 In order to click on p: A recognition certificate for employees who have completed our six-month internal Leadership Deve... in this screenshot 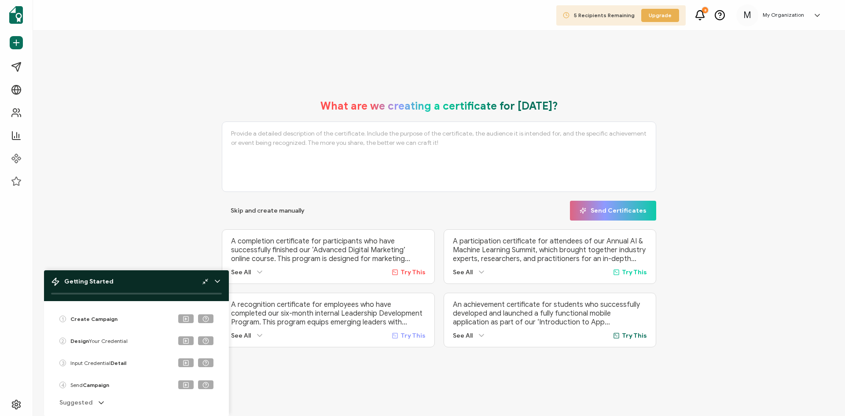, I will do `click(328, 313)`.